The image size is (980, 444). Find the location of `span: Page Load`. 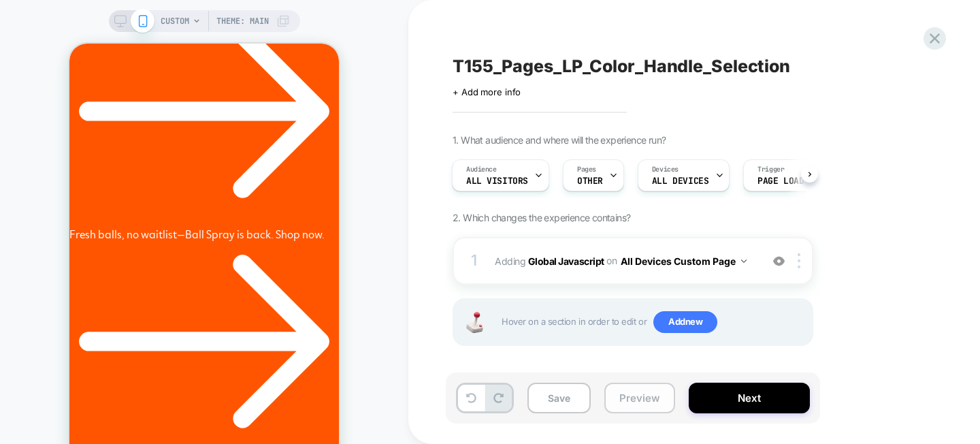

span: Page Load is located at coordinates (781, 181).